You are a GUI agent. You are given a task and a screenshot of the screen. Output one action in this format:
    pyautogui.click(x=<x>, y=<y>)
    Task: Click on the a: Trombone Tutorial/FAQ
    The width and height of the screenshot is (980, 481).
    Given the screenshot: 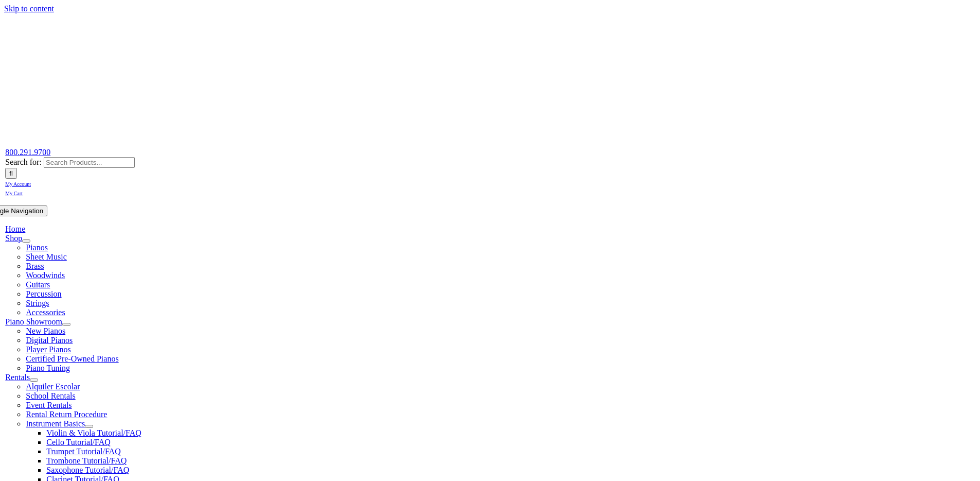 What is the action you would take?
    pyautogui.click(x=86, y=460)
    